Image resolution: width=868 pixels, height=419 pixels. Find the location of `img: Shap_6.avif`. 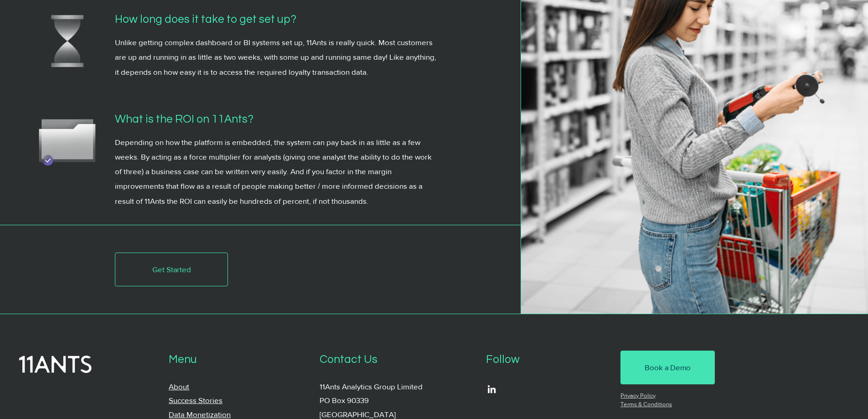

img: Shap_6.avif is located at coordinates (67, 40).